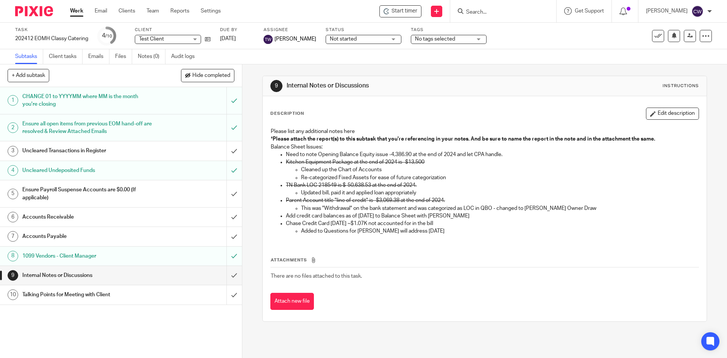  What do you see at coordinates (499, 208) in the screenshot?
I see `p: This was "Withdrawal" on the bank statement and was categorized as LOC in QBO - changed to [PERSO...` at bounding box center [499, 208].